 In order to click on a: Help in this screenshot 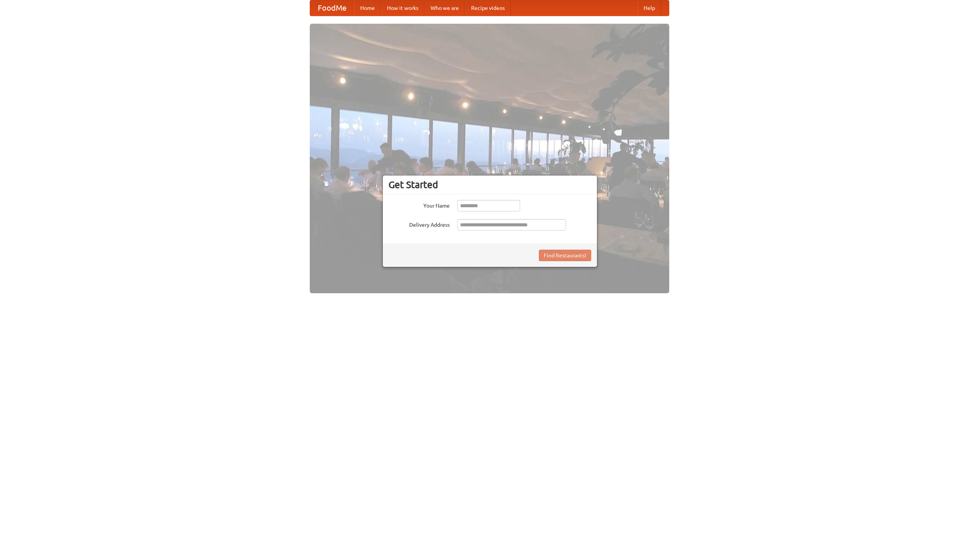, I will do `click(650, 8)`.